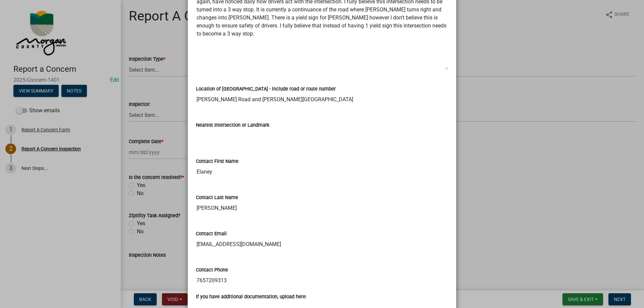  What do you see at coordinates (211, 234) in the screenshot?
I see `label: Contact Email` at bounding box center [211, 234].